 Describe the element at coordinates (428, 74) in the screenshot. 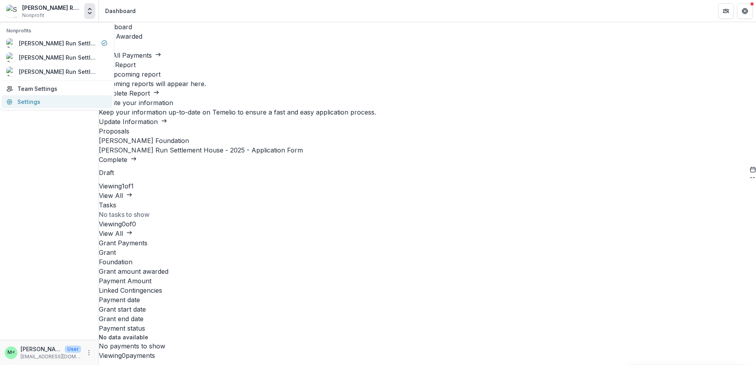

I see `h3: No upcoming report` at that location.